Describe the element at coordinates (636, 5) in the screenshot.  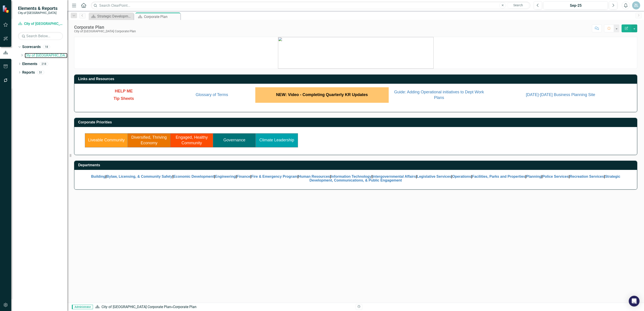
I see `div: ZL` at that location.